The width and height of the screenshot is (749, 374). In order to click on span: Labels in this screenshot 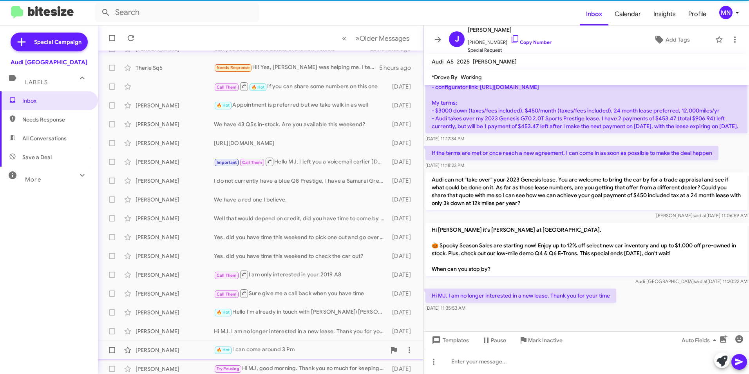, I will do `click(36, 82)`.